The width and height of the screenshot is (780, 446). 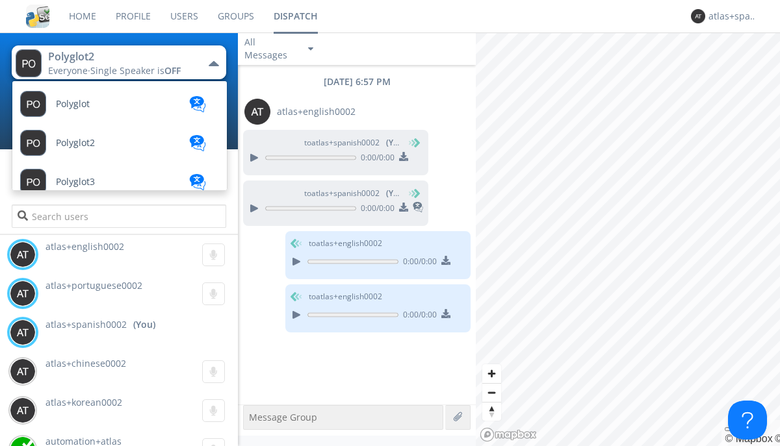 I want to click on ul: Polyglot2Everyone·Single Speaker isOFF, so click(x=120, y=136).